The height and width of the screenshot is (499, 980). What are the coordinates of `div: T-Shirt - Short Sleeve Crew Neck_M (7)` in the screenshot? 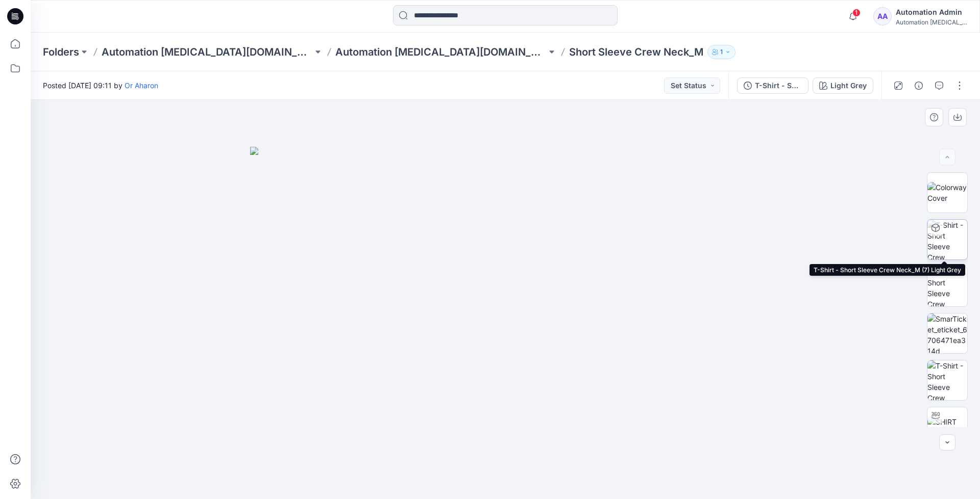 It's located at (778, 86).